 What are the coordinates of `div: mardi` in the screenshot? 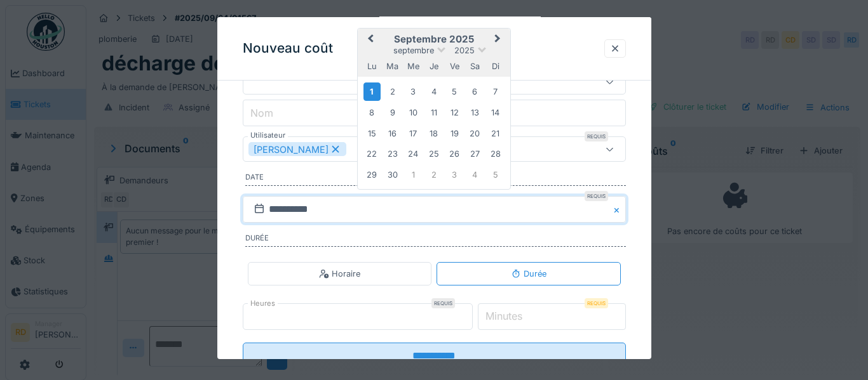 It's located at (392, 66).